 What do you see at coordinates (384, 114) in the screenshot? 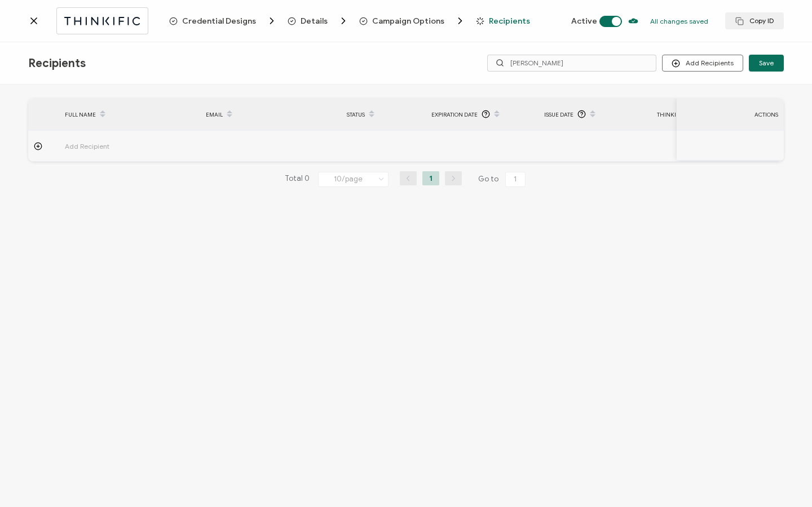
I see `div: Status` at bounding box center [384, 114].